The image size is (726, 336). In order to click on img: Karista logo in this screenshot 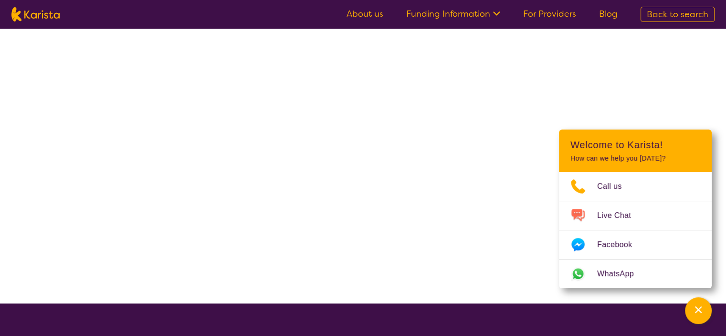, I will do `click(35, 14)`.